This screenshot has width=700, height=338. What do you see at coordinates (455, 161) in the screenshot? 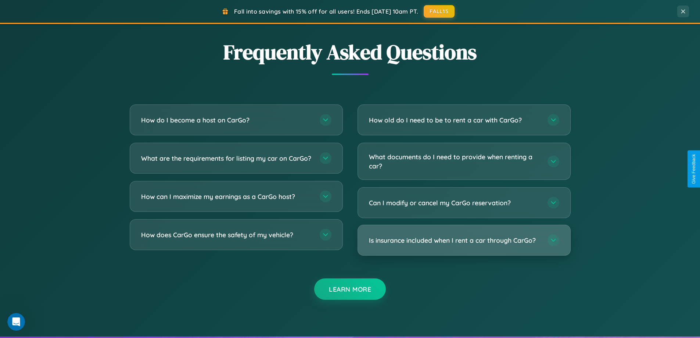
I see `h3: What documents do I need to provide when renting a car?` at bounding box center [455, 161].